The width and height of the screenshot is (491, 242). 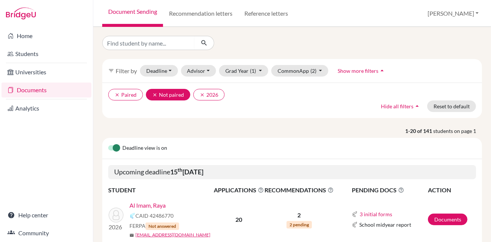 I want to click on a: Universities, so click(x=46, y=72).